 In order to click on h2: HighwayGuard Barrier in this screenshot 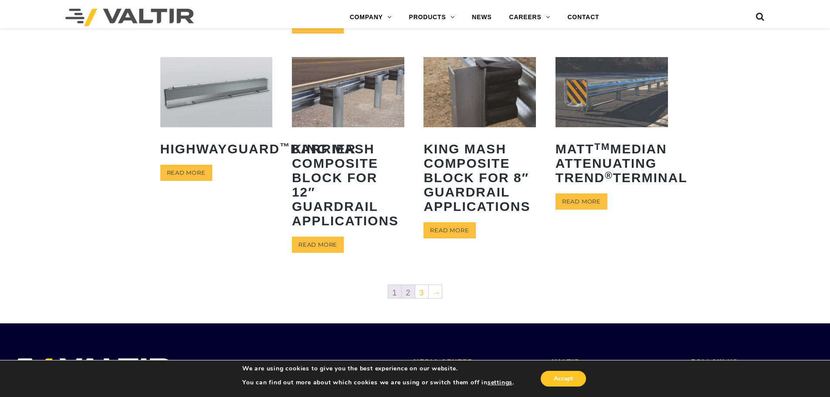, I will do `click(216, 149)`.